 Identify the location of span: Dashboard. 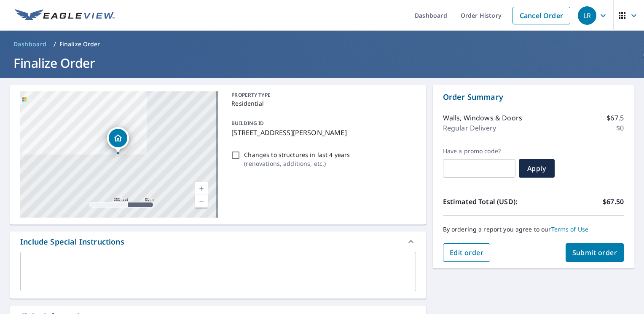
(30, 44).